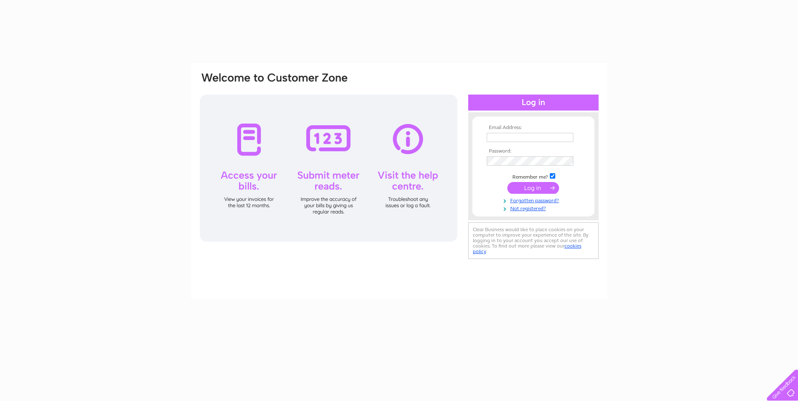  Describe the element at coordinates (534, 200) in the screenshot. I see `a: Forgotten password?` at that location.